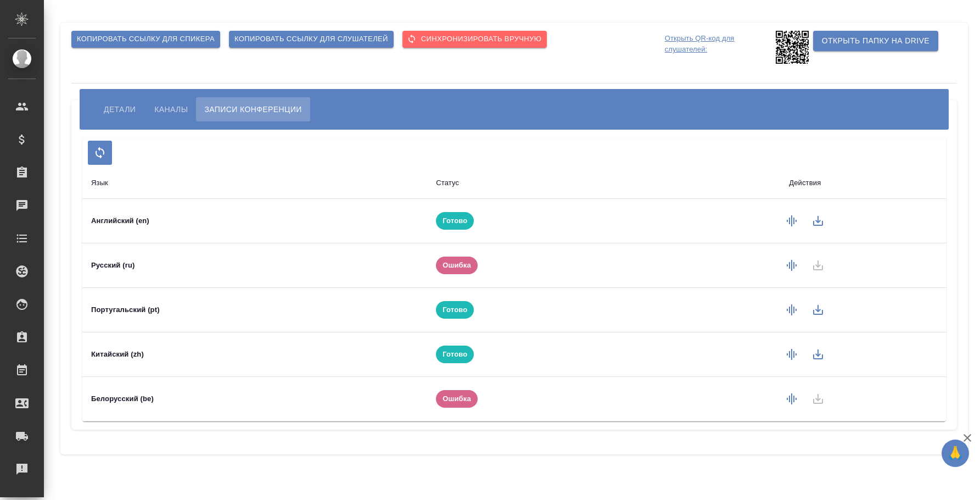  What do you see at coordinates (171, 109) in the screenshot?
I see `span: Каналы` at bounding box center [171, 109].